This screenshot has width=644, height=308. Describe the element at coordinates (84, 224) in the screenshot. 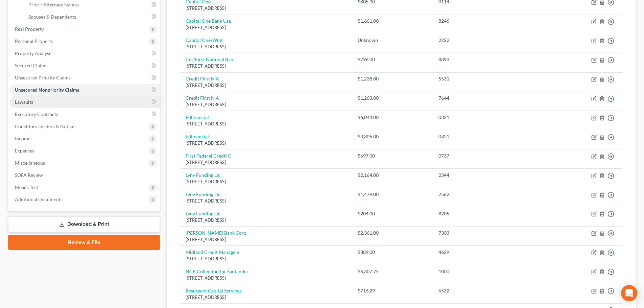

I see `a: Download & Print` at that location.